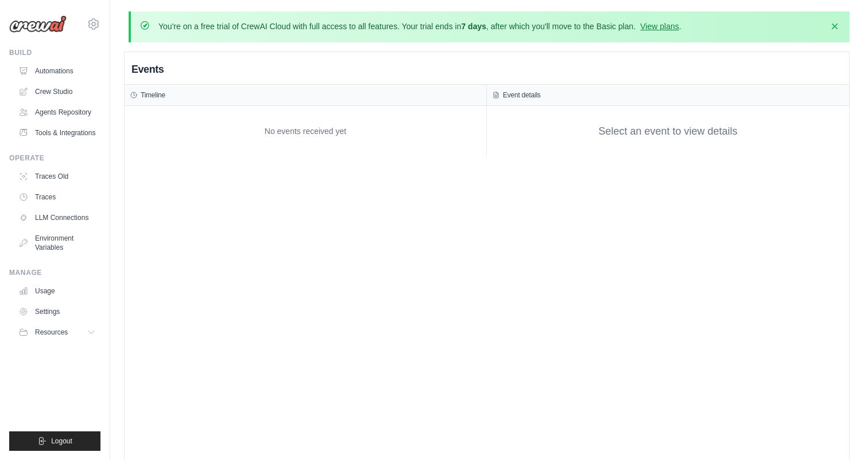  What do you see at coordinates (56, 312) in the screenshot?
I see `a: Settings` at bounding box center [56, 312].